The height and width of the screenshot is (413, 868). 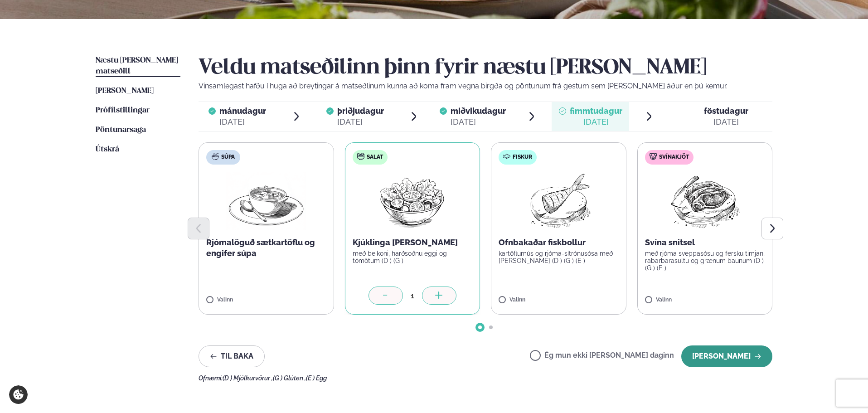 What do you see at coordinates (266, 200) in the screenshot?
I see `img: Soup.png` at bounding box center [266, 200].